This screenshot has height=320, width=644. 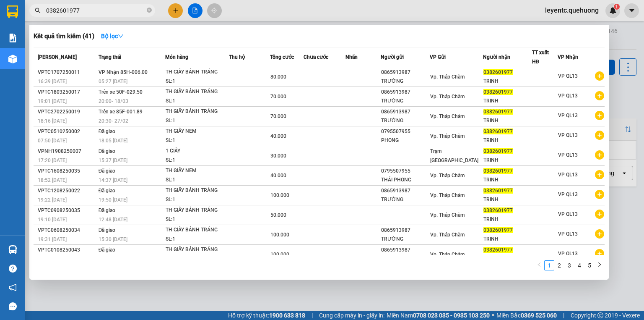 What do you see at coordinates (197, 151) in the screenshot?
I see `div: 1 GIẤY` at bounding box center [197, 151].